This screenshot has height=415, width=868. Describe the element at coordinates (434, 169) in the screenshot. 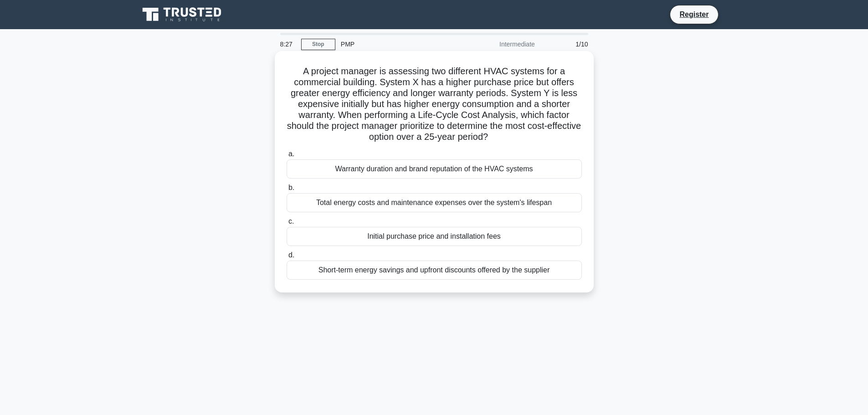

I see `div: Warranty duration and brand reputation of the HVAC systems` at that location.